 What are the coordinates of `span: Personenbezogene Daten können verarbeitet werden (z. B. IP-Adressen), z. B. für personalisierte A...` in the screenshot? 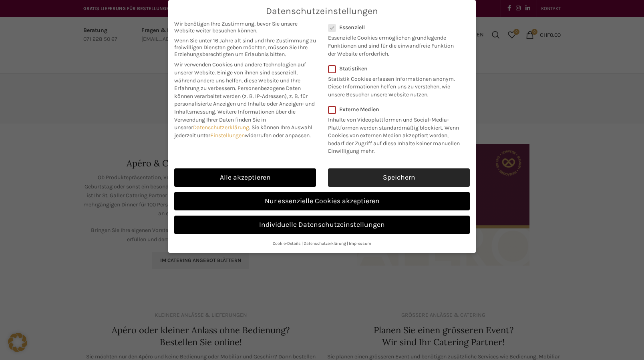 It's located at (244, 100).